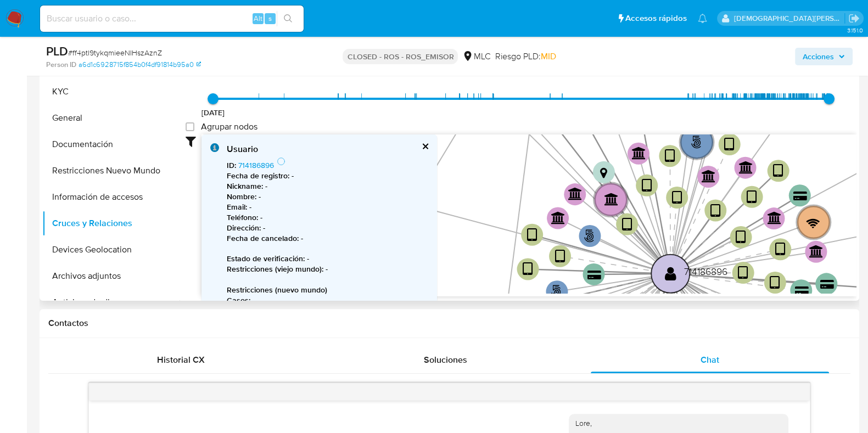 This screenshot has height=433, width=868. I want to click on text: 714186896, so click(705, 270).